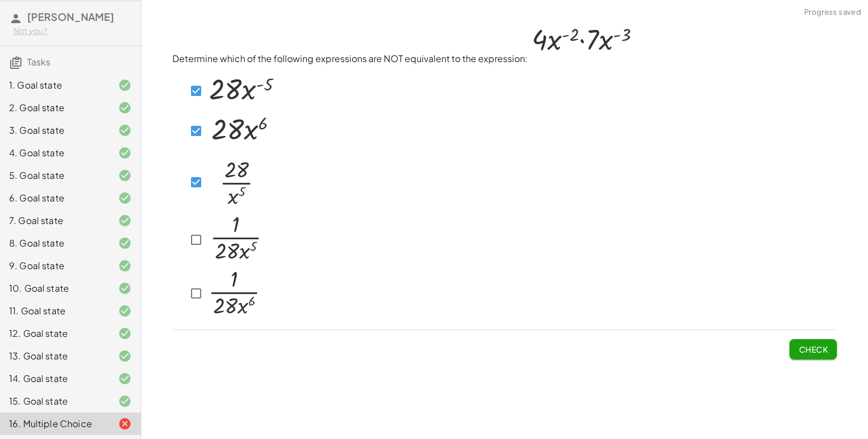 The height and width of the screenshot is (439, 868). I want to click on div: 13. Goal state, so click(55, 357).